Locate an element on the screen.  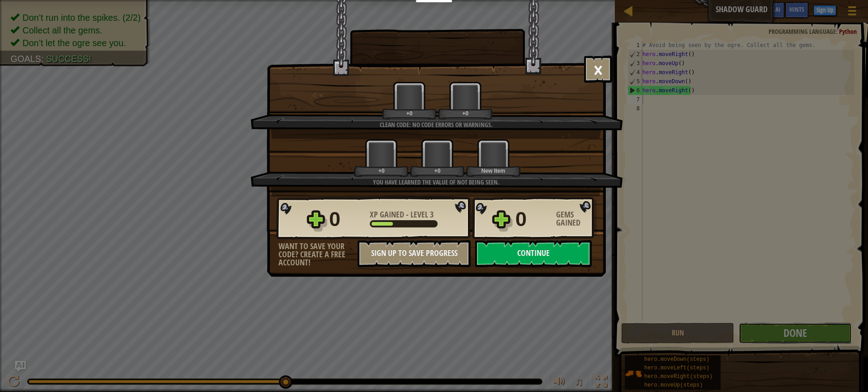
div: Gems Gained is located at coordinates (577, 219).